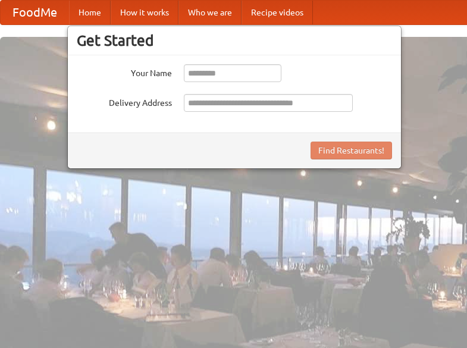 Image resolution: width=467 pixels, height=348 pixels. I want to click on button: Find Restaurants!, so click(351, 151).